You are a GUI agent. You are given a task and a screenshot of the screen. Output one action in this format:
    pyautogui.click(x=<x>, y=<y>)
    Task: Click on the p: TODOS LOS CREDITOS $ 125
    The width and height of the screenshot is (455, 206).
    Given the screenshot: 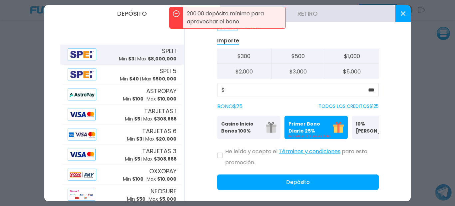 What is the action you would take?
    pyautogui.click(x=349, y=106)
    